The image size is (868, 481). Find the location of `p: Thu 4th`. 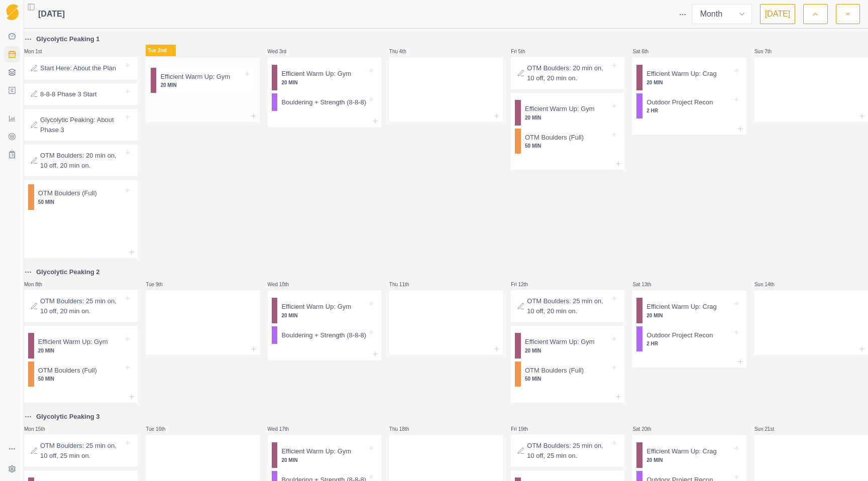

p: Thu 4th is located at coordinates (404, 51).